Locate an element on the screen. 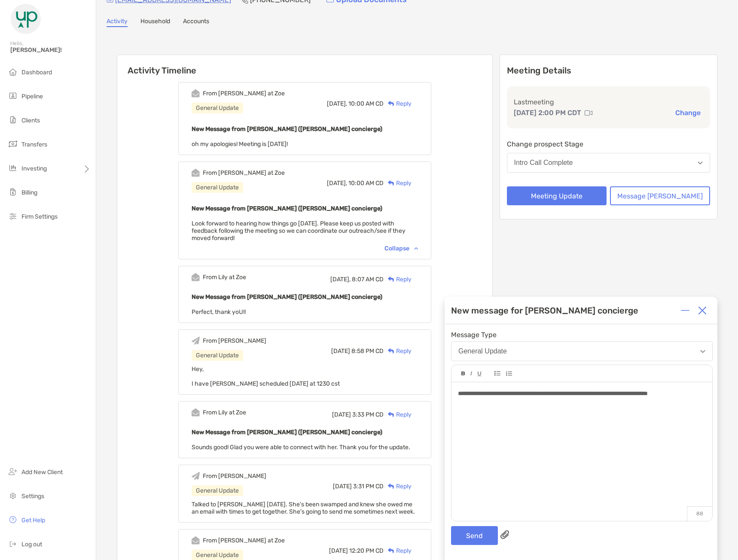 This screenshot has width=738, height=560. span: Clients is located at coordinates (30, 120).